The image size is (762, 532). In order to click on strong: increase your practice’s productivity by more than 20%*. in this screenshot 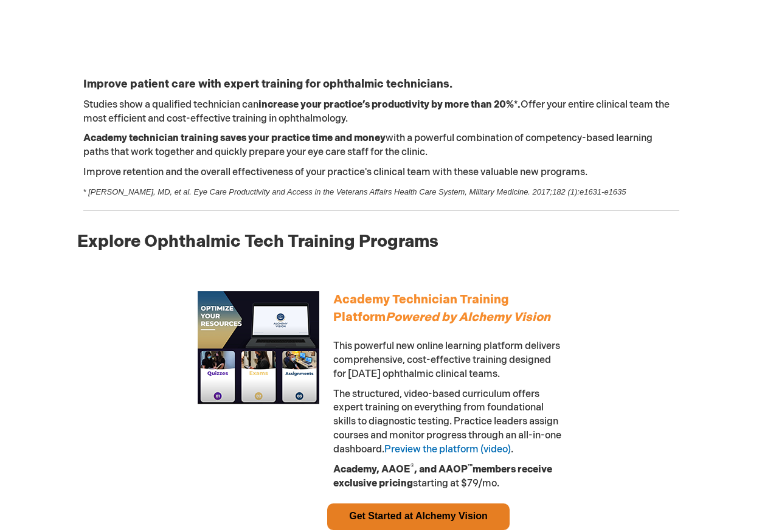, I will do `click(389, 105)`.